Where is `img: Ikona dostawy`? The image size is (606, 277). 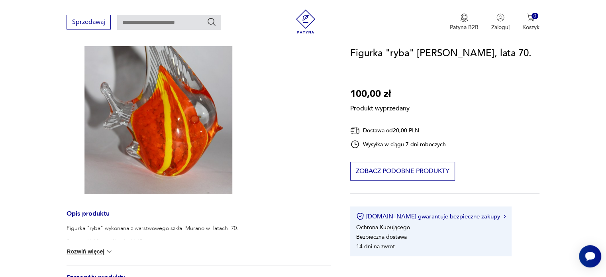
img: Ikona dostawy is located at coordinates (355, 130).